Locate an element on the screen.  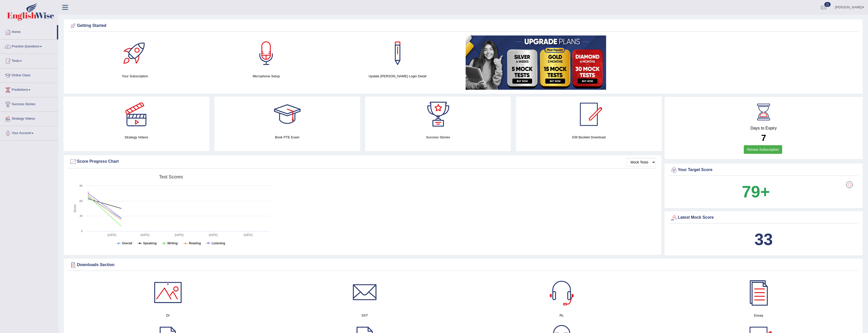
text: 0 is located at coordinates (81, 232).